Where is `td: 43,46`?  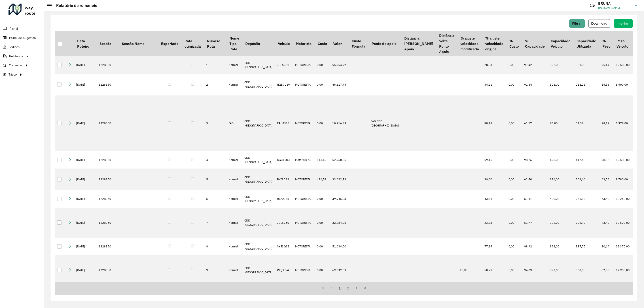
td: 43,46 is located at coordinates (494, 199).